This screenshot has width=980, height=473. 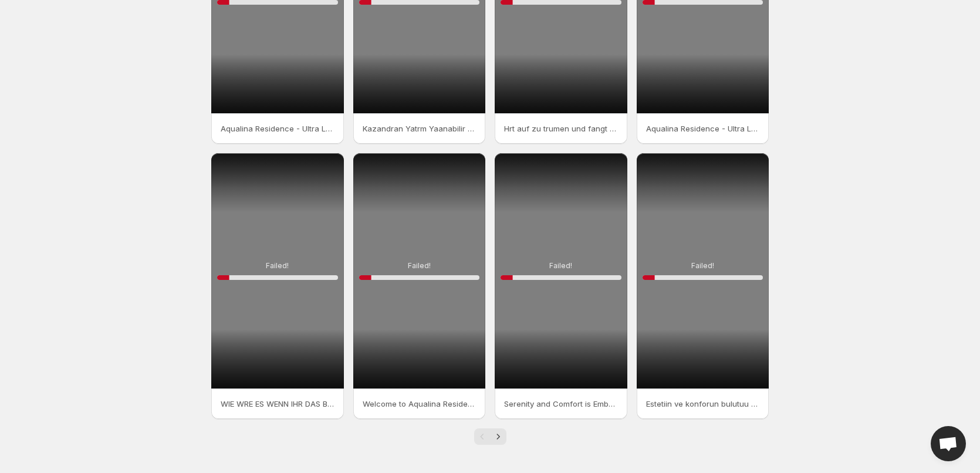 I want to click on p: Kazandran Yatrm Yaanabilir Lks Kbrsn Ykselen Yatrm Lokasyonu Karyakada Sadece 40 Peinatla Daire S..., so click(x=419, y=128).